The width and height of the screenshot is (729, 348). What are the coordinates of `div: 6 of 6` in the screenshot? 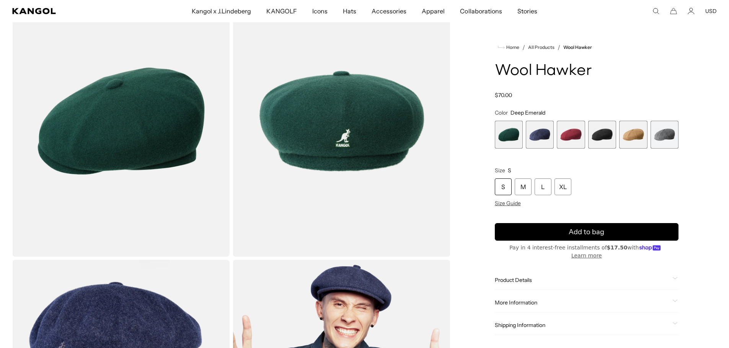 It's located at (664, 135).